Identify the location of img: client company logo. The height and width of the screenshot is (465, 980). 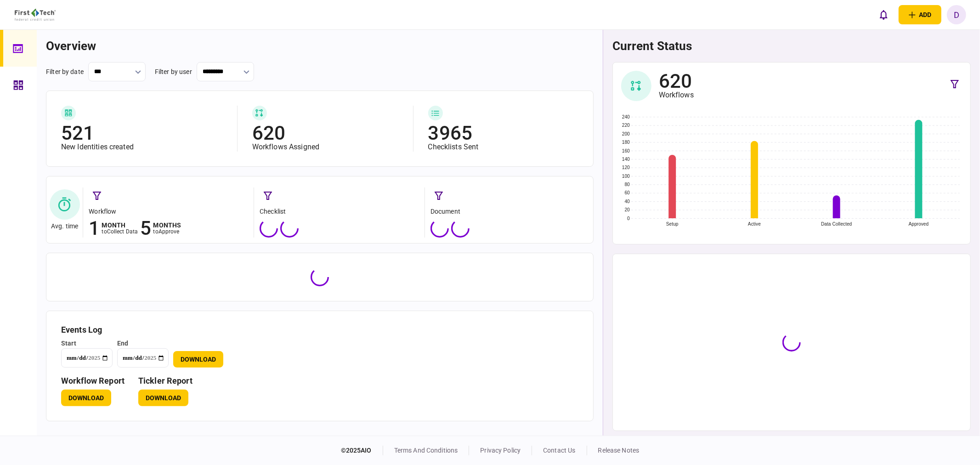
(35, 15).